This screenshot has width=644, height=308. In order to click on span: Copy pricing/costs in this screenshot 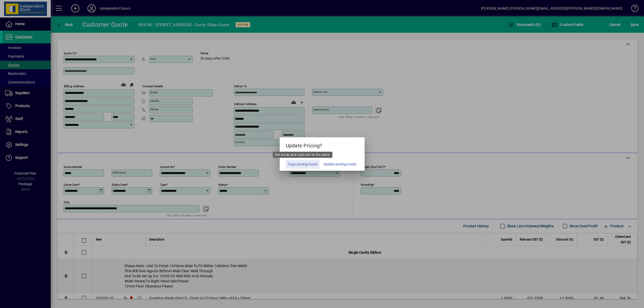, I will do `click(302, 164)`.